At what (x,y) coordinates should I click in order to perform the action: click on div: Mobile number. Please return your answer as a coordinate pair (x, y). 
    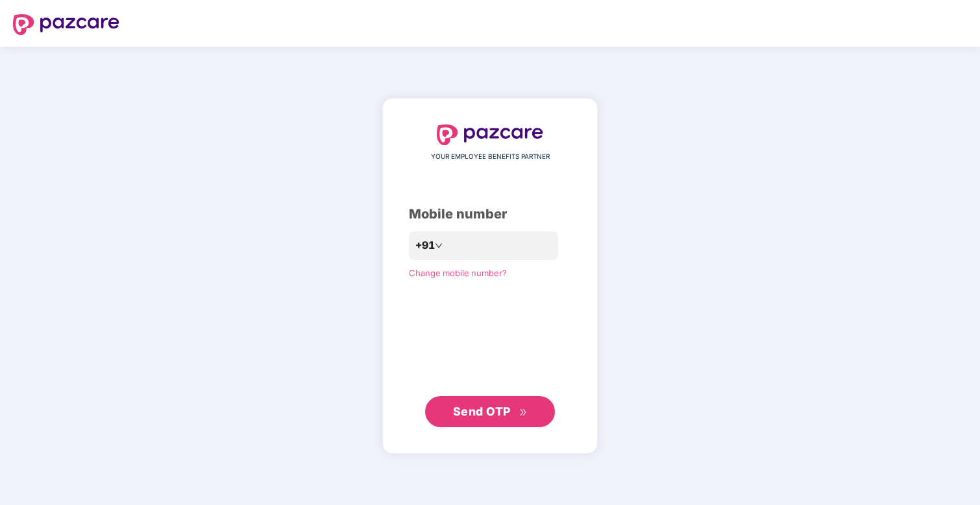
    Looking at the image, I should click on (490, 214).